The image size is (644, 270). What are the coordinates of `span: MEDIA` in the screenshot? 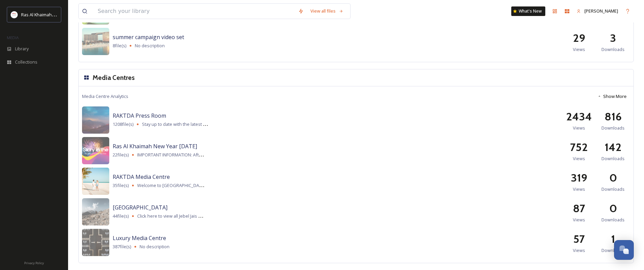 It's located at (12, 37).